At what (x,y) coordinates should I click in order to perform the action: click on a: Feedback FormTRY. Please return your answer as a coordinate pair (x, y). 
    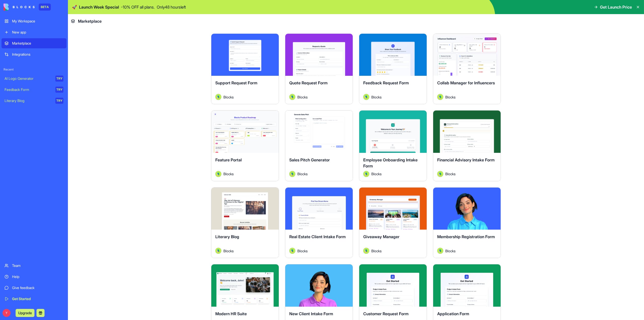
    Looking at the image, I should click on (34, 90).